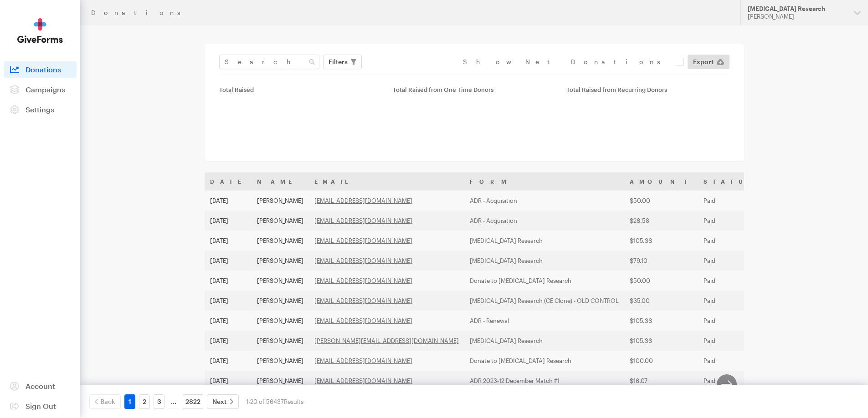 This screenshot has width=868, height=418. Describe the element at coordinates (300, 90) in the screenshot. I see `div: Total Raised` at that location.